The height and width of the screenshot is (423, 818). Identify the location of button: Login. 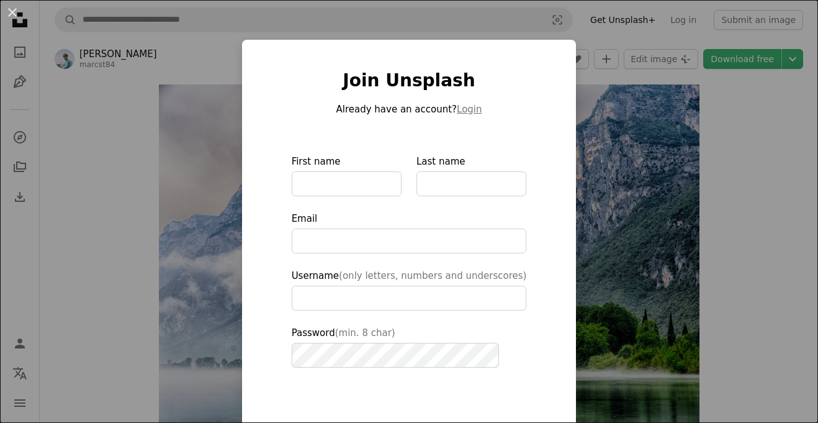
(469, 109).